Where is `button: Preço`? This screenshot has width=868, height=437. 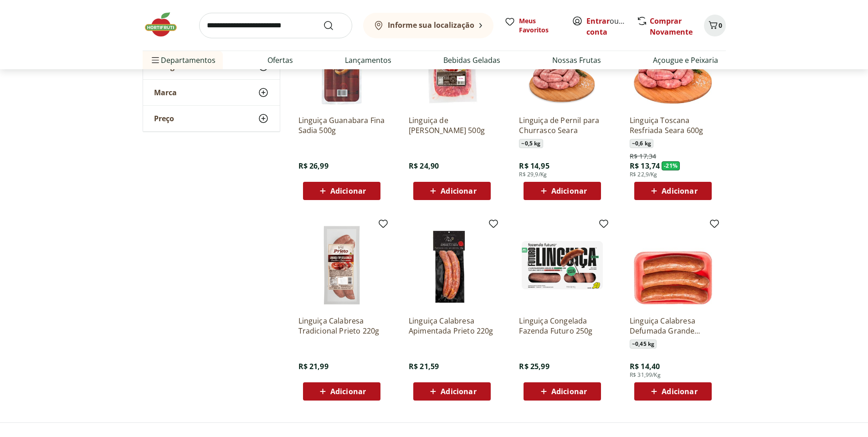
button: Preço is located at coordinates (211, 119).